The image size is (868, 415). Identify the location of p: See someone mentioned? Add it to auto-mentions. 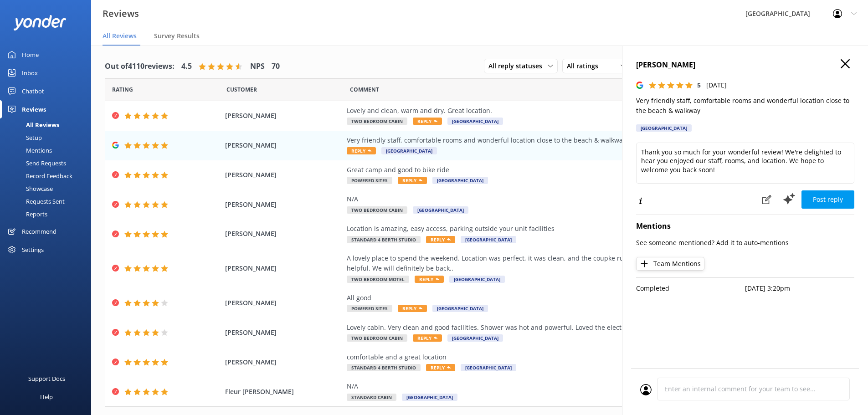
(745, 242).